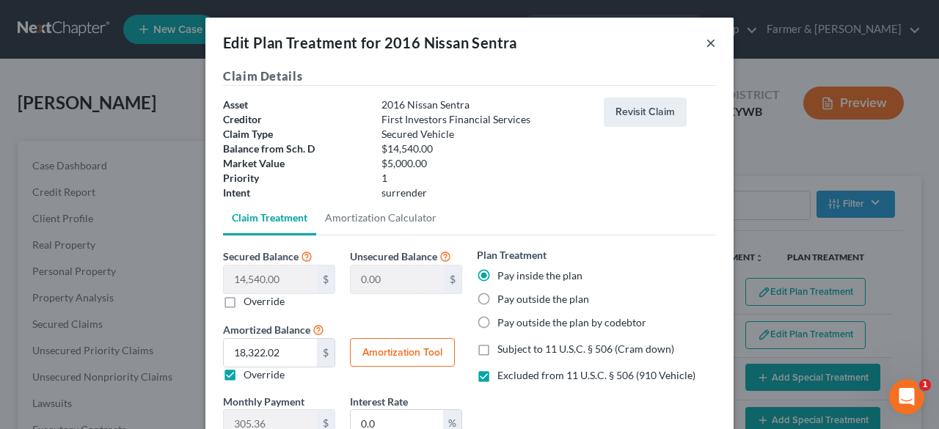  Describe the element at coordinates (295, 193) in the screenshot. I see `div: Intent` at that location.